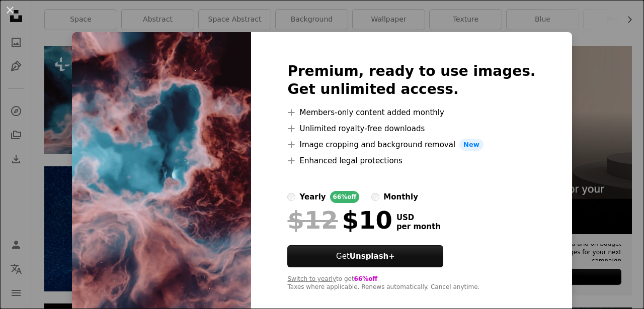  I want to click on div: yearly, so click(313, 197).